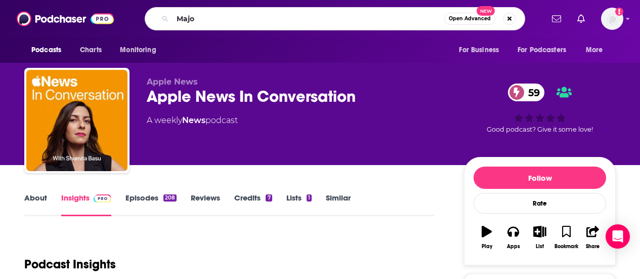 The height and width of the screenshot is (279, 640). I want to click on div: List, so click(540, 246).